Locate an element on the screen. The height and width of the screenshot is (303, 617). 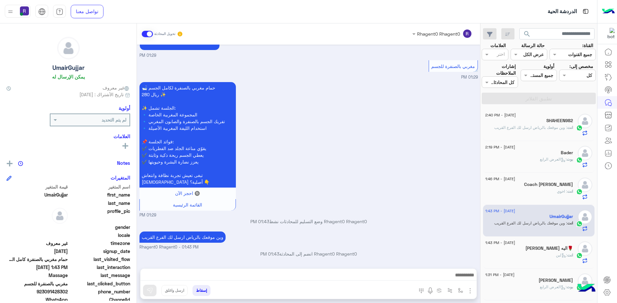
span: 923091428302 is located at coordinates (37, 292).